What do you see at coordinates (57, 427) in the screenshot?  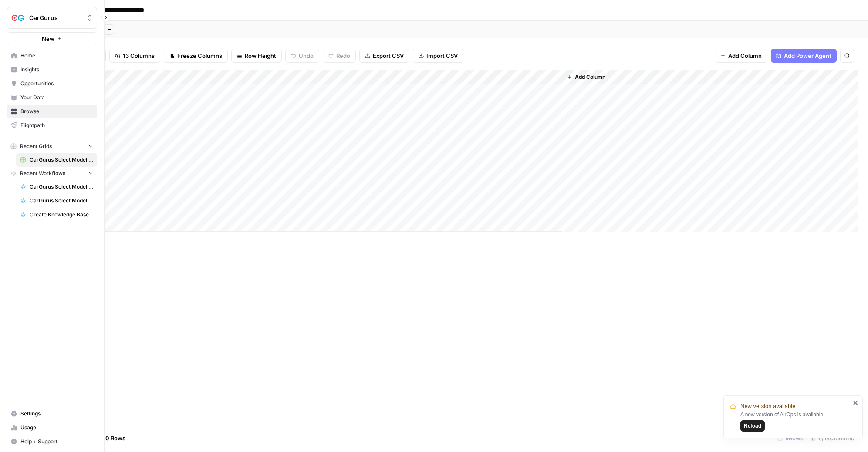 I see `span: Usage` at bounding box center [57, 427].